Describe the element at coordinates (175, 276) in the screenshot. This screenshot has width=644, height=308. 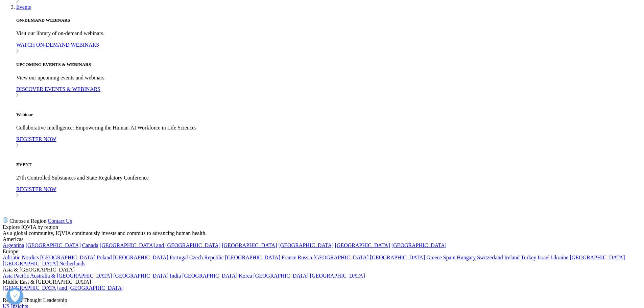
I see `a: India` at that location.